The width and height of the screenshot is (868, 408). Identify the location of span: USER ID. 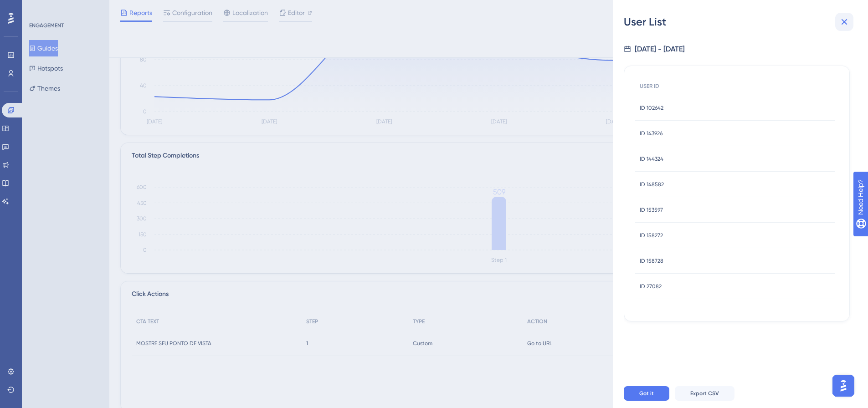
(649, 86).